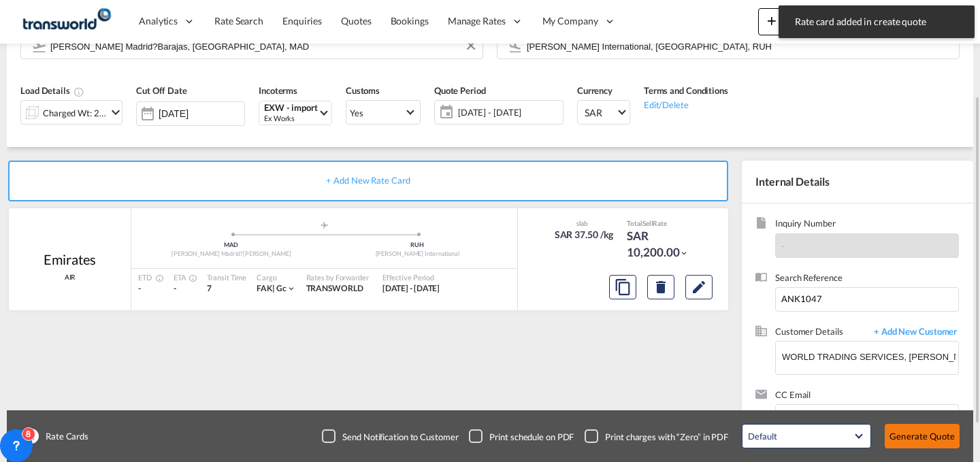 The width and height of the screenshot is (980, 462). I want to click on div: RUH, so click(418, 245).